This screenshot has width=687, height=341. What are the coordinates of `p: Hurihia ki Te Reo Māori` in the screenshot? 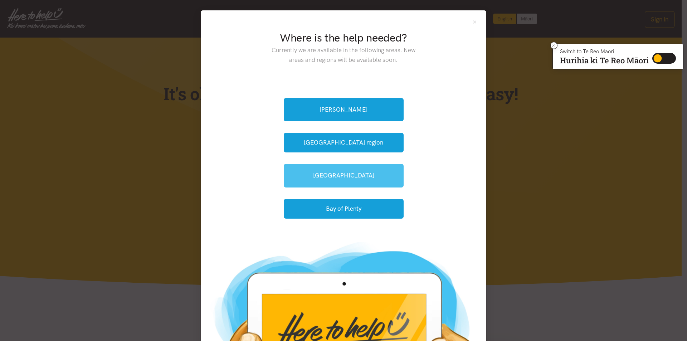 It's located at (604, 60).